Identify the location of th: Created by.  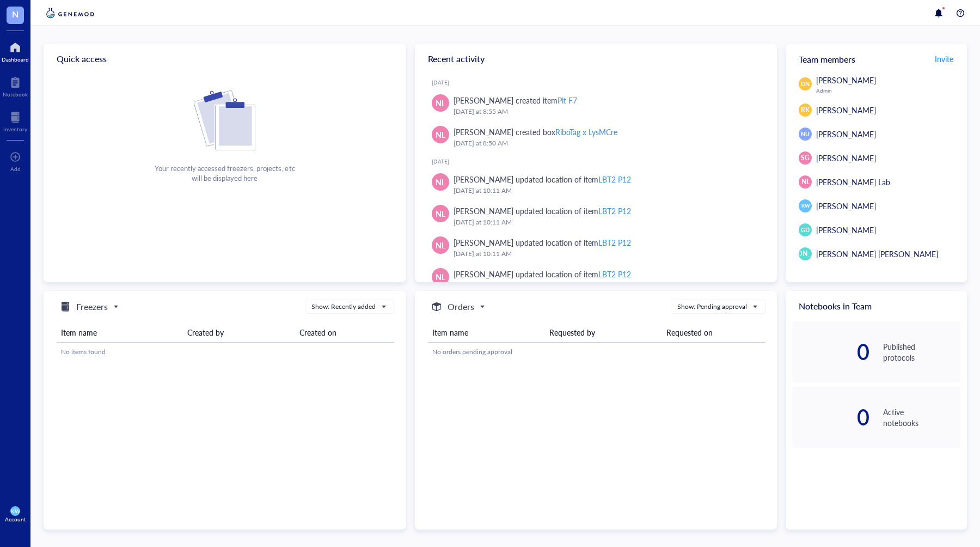
(239, 332).